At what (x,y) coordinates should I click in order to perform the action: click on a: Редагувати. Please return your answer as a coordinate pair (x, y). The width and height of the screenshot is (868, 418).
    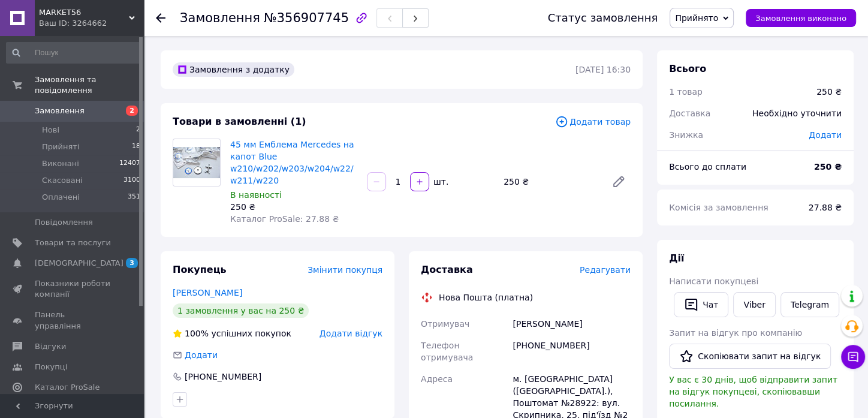
    Looking at the image, I should click on (619, 182).